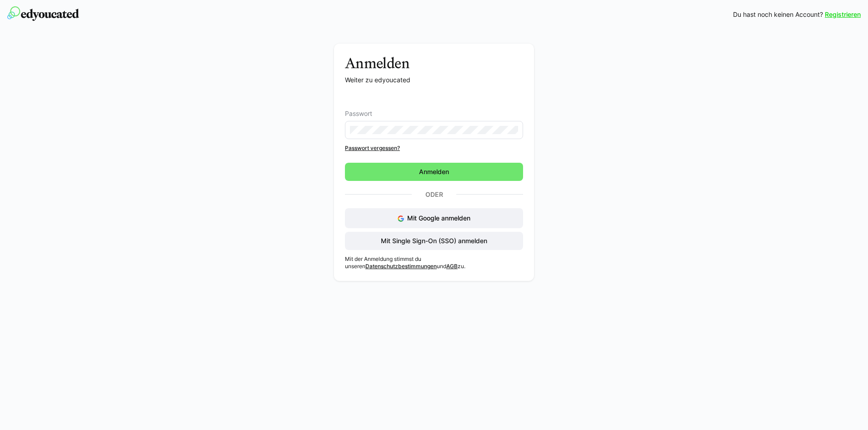 This screenshot has width=868, height=430. I want to click on span: Du hast noch keinen Account?, so click(778, 15).